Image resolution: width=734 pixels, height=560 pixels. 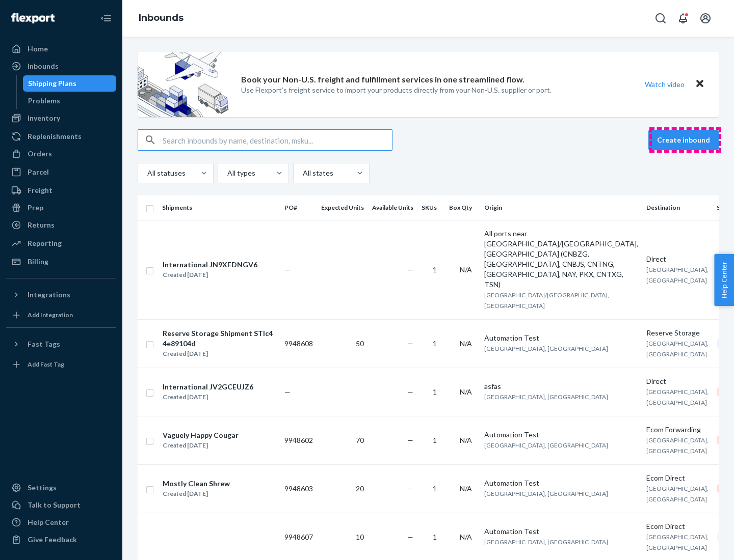 I want to click on a: Home, so click(x=61, y=49).